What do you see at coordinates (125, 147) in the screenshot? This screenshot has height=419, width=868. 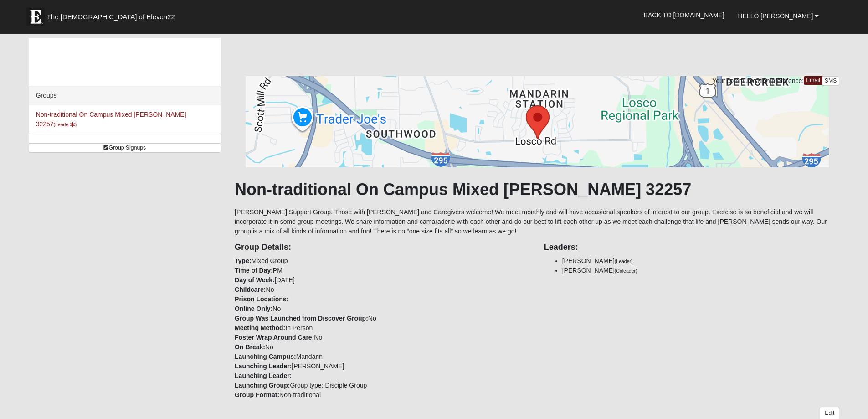 I see `a: Group Signups` at bounding box center [125, 147].